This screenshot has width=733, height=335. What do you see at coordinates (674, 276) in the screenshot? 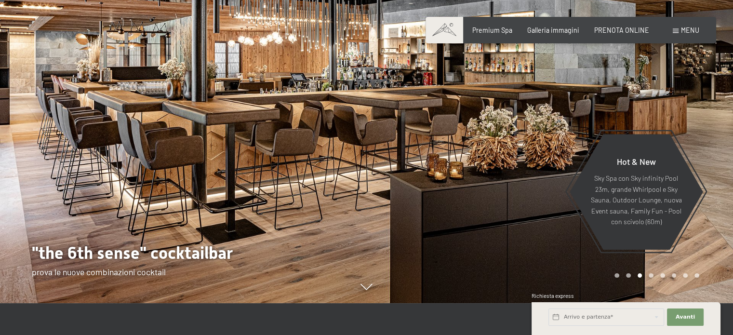
I see `div: Carousel Page 6` at bounding box center [674, 276].